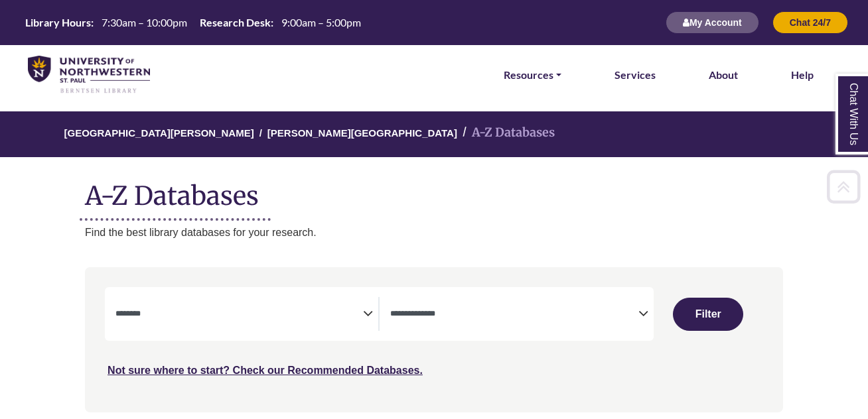  I want to click on button: Chat 24/7, so click(811, 23).